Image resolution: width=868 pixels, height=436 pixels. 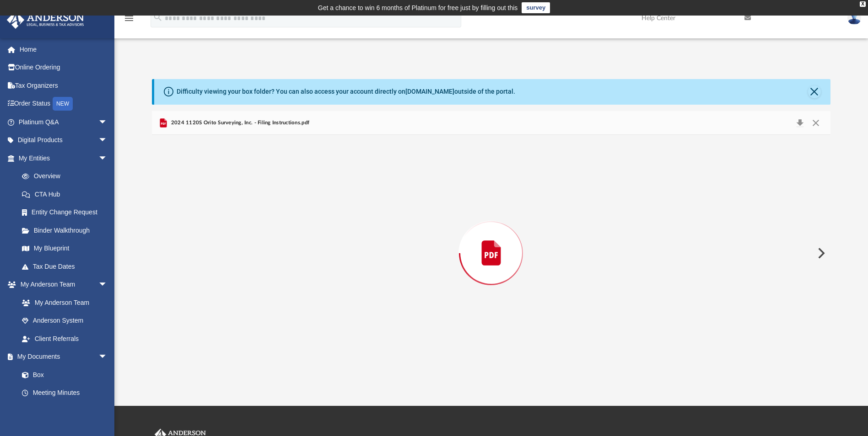 What do you see at coordinates (64, 321) in the screenshot?
I see `a: Anderson System` at bounding box center [64, 321].